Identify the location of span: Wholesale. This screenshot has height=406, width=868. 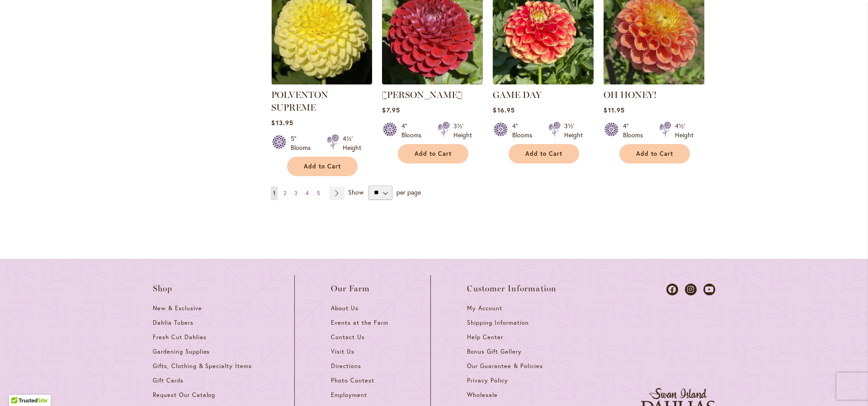
(482, 395).